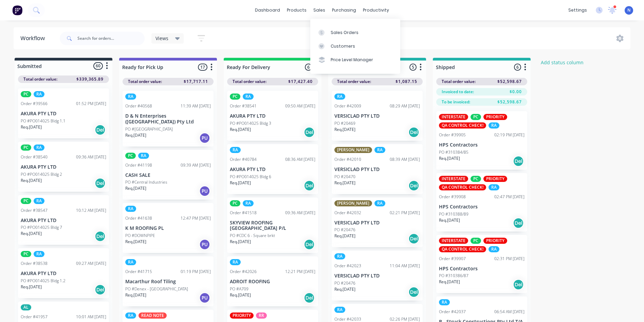 The height and width of the screenshot is (322, 644). I want to click on p: PO #20470, so click(345, 177).